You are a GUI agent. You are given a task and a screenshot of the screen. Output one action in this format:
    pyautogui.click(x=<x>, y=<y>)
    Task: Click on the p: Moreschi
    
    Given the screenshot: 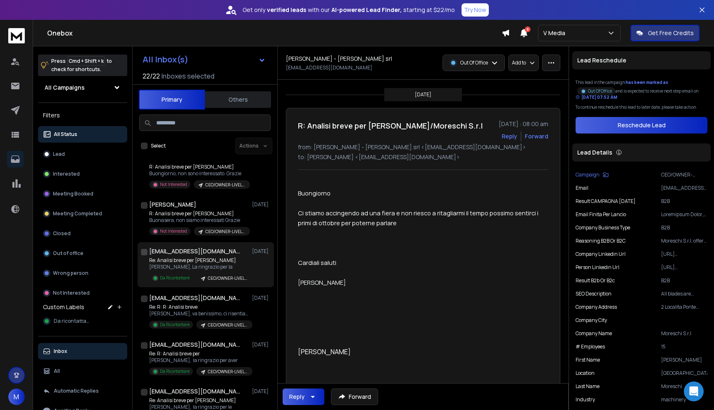 What is the action you would take?
    pyautogui.click(x=684, y=386)
    